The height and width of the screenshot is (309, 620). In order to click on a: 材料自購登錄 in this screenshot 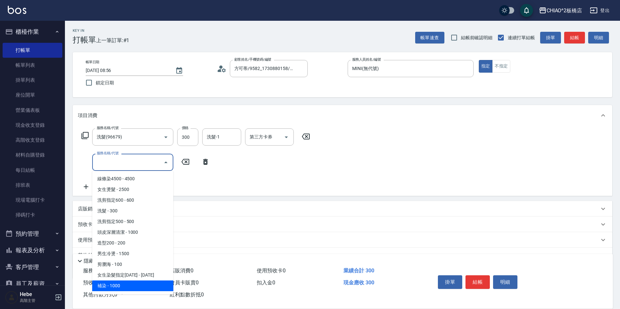, I will do `click(32, 155)`.